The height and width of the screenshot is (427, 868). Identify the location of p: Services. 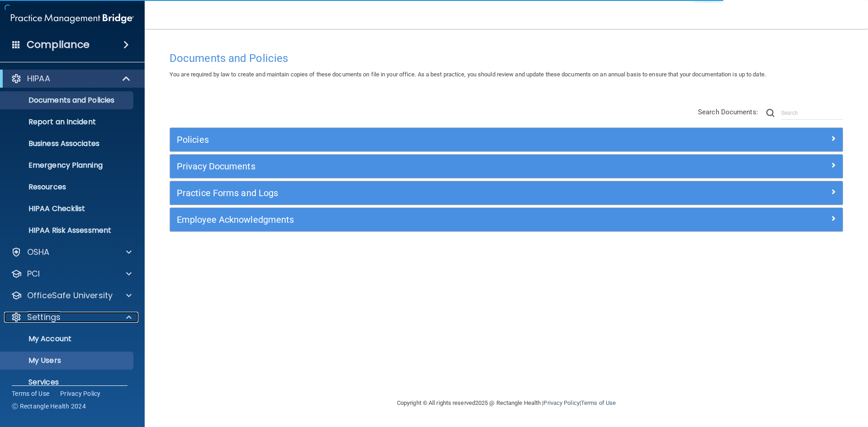
(67, 382).